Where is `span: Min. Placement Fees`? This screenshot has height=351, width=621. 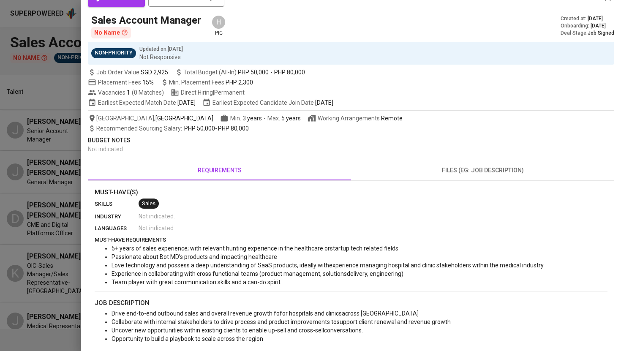 span: Min. Placement Fees is located at coordinates (211, 82).